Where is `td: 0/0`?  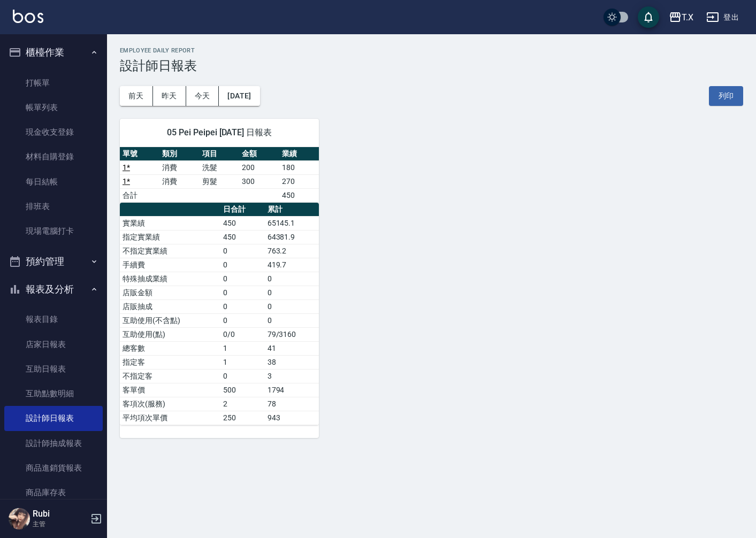
td: 0/0 is located at coordinates (242, 334).